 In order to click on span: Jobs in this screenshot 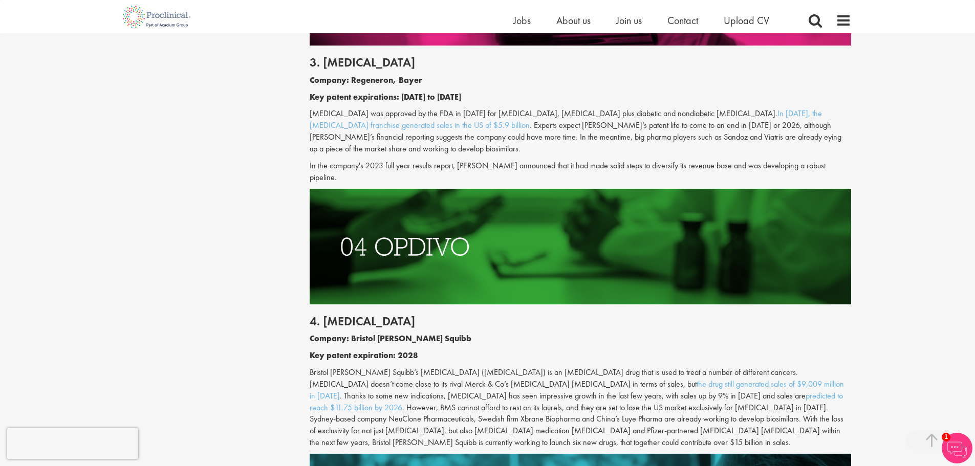, I will do `click(522, 20)`.